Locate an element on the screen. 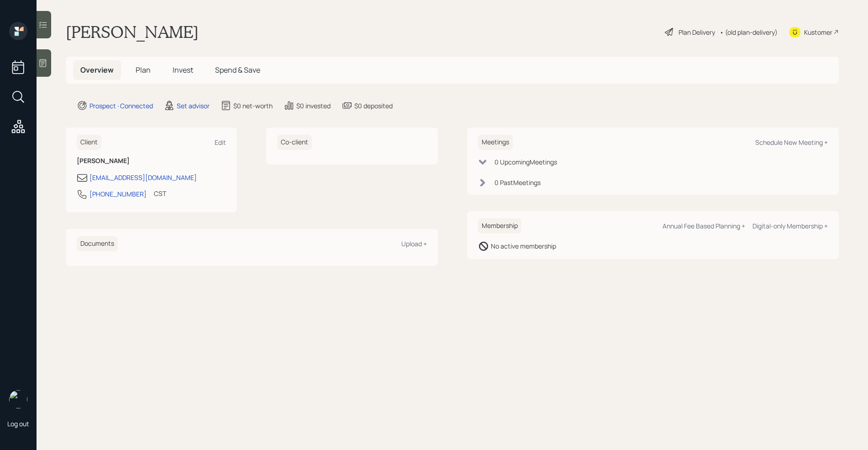  h6: Membership is located at coordinates (500, 226).